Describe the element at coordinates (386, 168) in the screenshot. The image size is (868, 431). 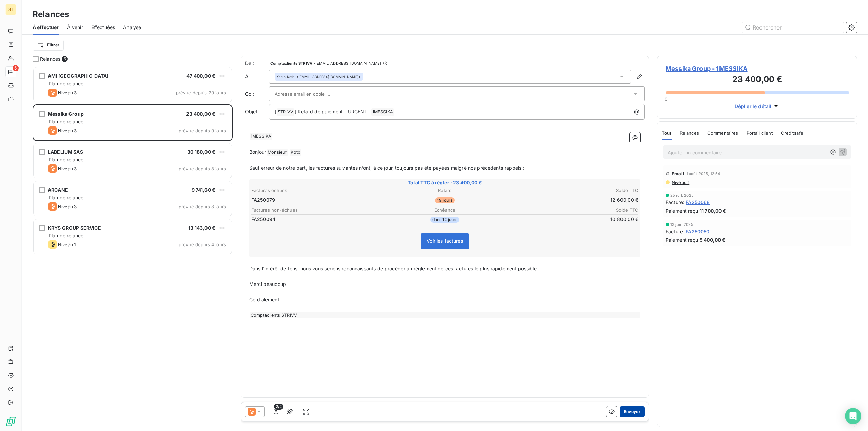
I see `span: Sauf erreur de notre part, les factures suivantes n’ont, à ce jour, toujours pas été payées malgr...` at that location.